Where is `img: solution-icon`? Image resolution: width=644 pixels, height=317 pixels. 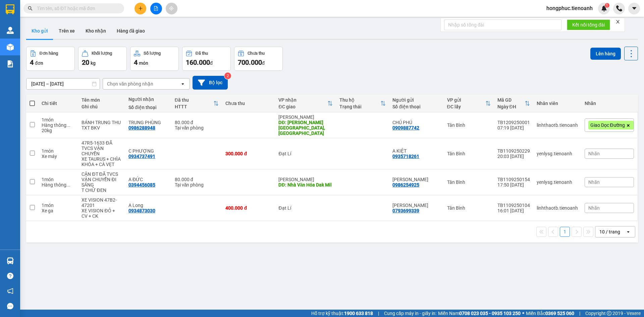
img: solution-icon is located at coordinates (10, 64).